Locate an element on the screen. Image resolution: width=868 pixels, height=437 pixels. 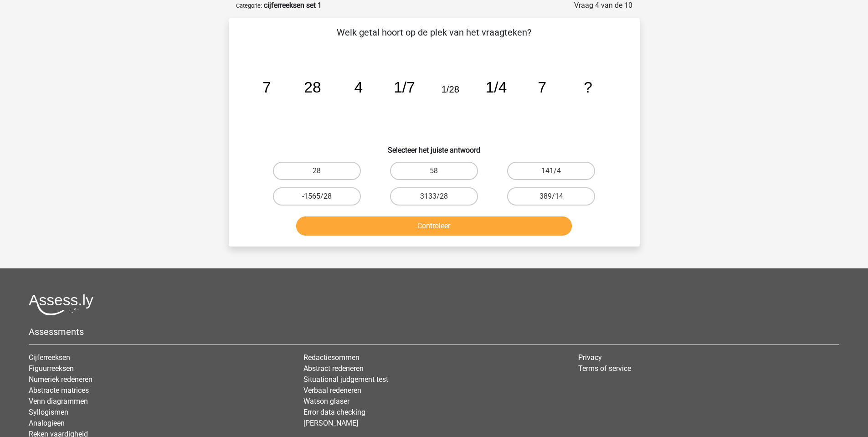
a: Abstract redeneren is located at coordinates (334, 368).